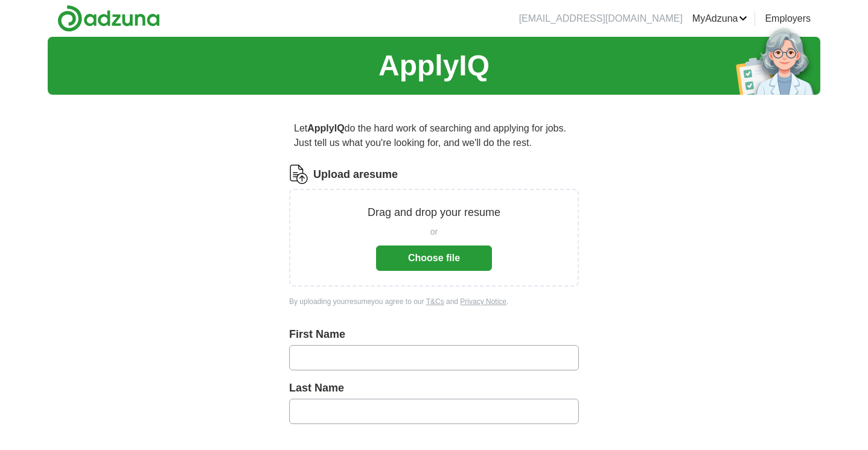  What do you see at coordinates (434, 232) in the screenshot?
I see `span: or` at bounding box center [434, 232].